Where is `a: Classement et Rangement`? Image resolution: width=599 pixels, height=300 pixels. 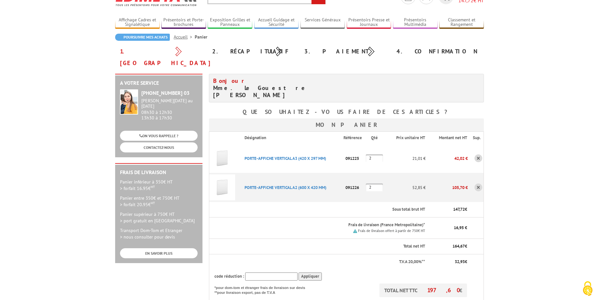
a: Classement et Rangement is located at coordinates (461, 22).